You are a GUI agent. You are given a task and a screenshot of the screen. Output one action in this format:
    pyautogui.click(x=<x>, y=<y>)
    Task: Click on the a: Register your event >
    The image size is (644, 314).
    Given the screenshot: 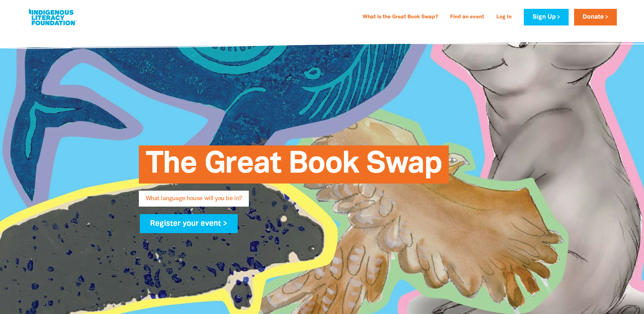 What is the action you would take?
    pyautogui.click(x=189, y=224)
    